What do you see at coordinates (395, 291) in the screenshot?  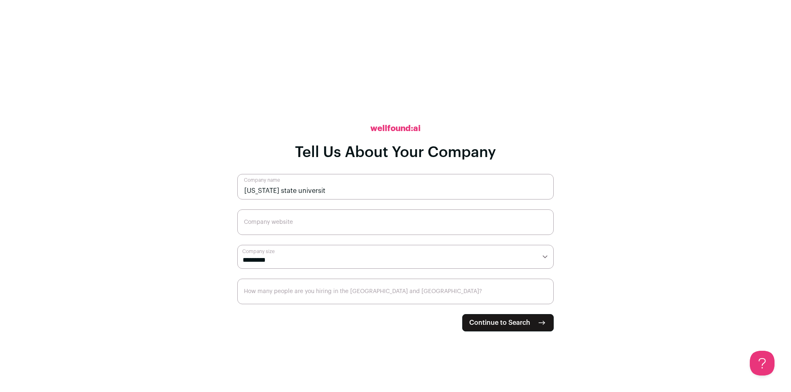 I see `input: How many people are you hiring in the US and Canada?` at bounding box center [395, 291].